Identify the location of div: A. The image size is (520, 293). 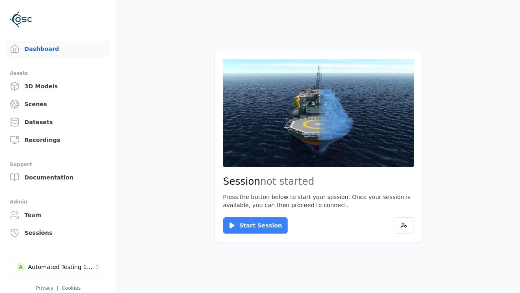
(21, 267).